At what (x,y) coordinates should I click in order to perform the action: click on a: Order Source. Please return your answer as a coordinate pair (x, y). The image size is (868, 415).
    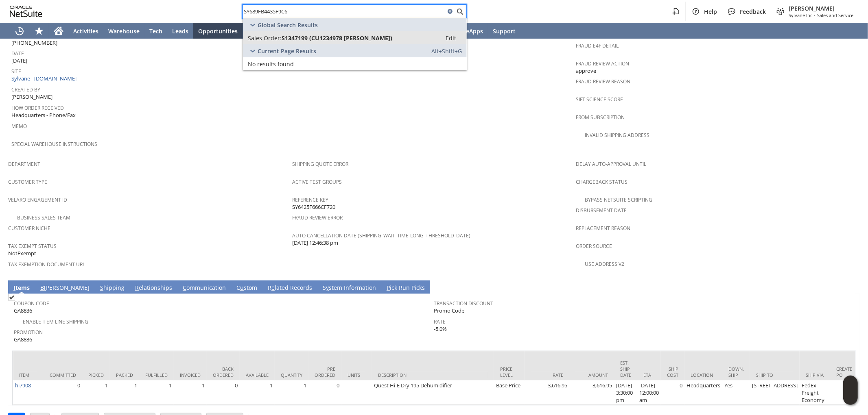
    Looking at the image, I should click on (594, 246).